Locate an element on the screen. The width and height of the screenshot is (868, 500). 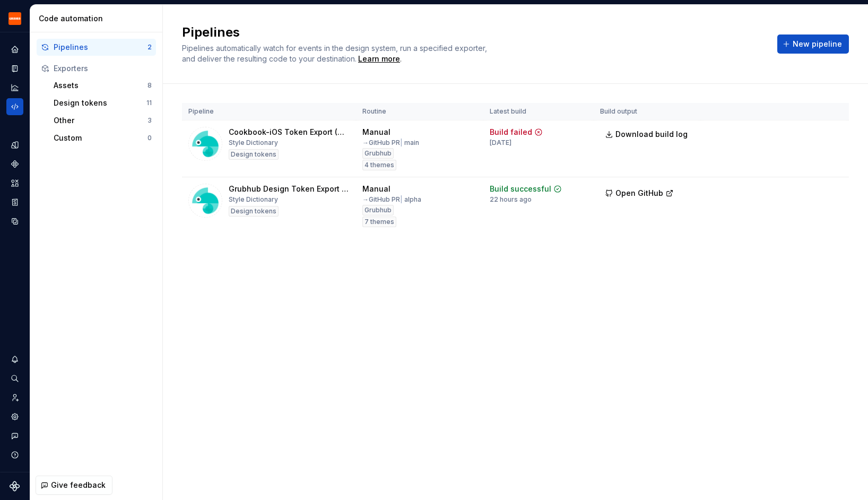
a: Custom0 is located at coordinates (103, 138).